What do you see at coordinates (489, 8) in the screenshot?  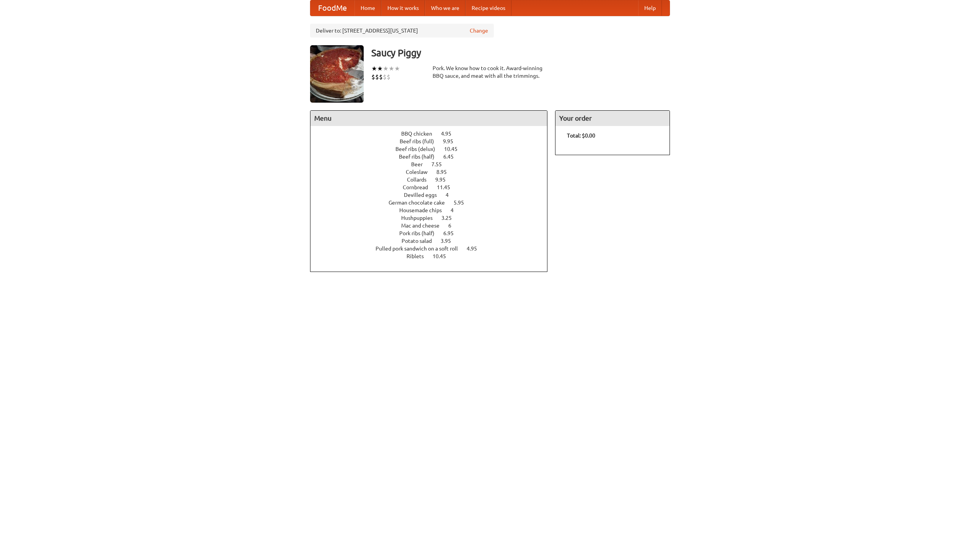 I see `a: Recipe videos` at bounding box center [489, 8].